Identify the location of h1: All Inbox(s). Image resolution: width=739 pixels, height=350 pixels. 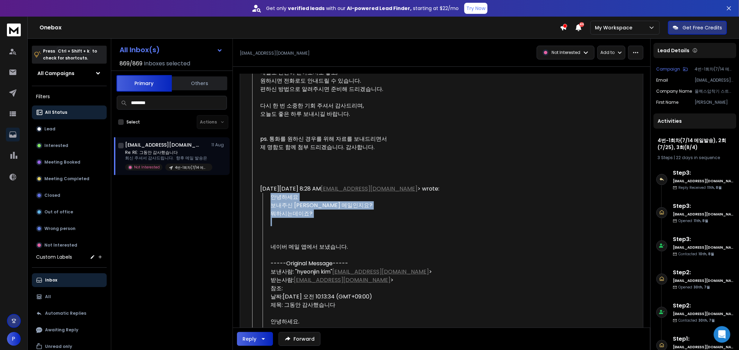
(140, 50).